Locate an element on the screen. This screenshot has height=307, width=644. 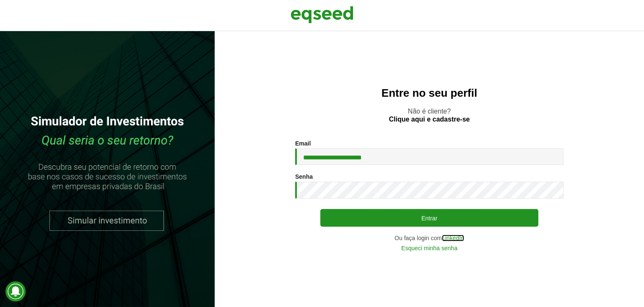
a: LinkedIn is located at coordinates (453, 238).